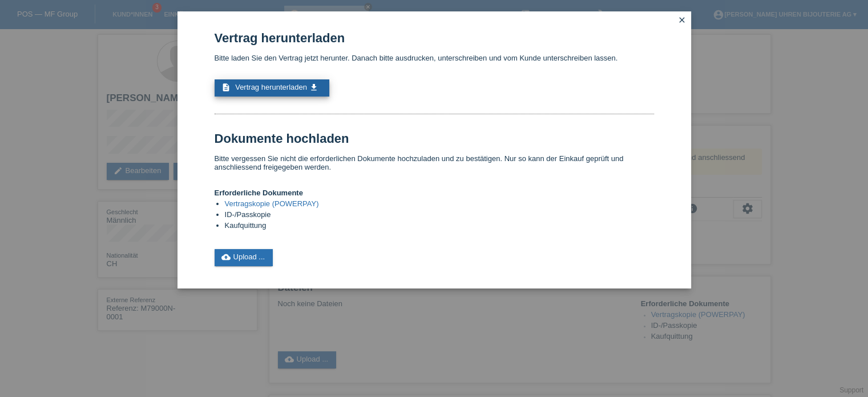 The image size is (868, 397). What do you see at coordinates (314, 87) in the screenshot?
I see `i: get_app` at bounding box center [314, 87].